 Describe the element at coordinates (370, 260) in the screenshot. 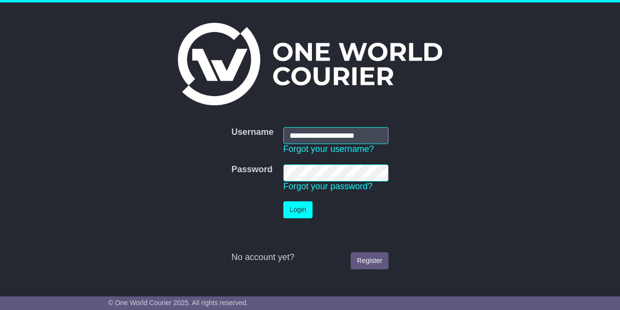

I see `a: Register` at that location.